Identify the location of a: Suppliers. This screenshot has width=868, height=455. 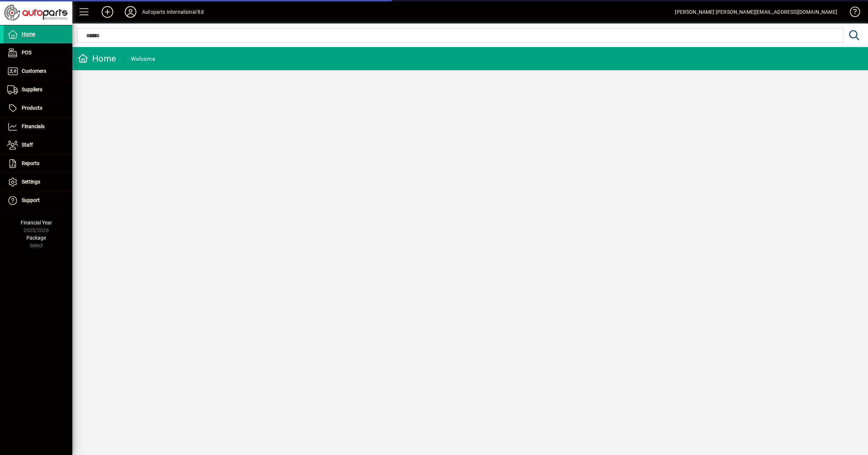
(38, 90).